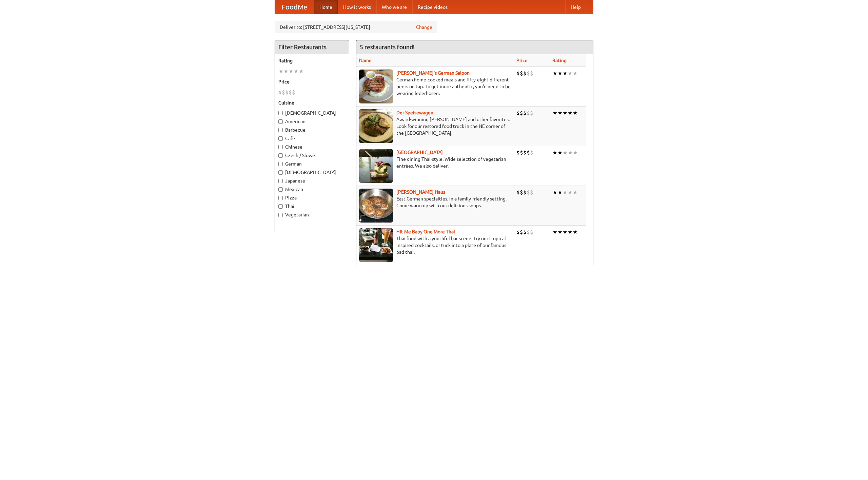  Describe the element at coordinates (280, 189) in the screenshot. I see `input: Mexican` at that location.